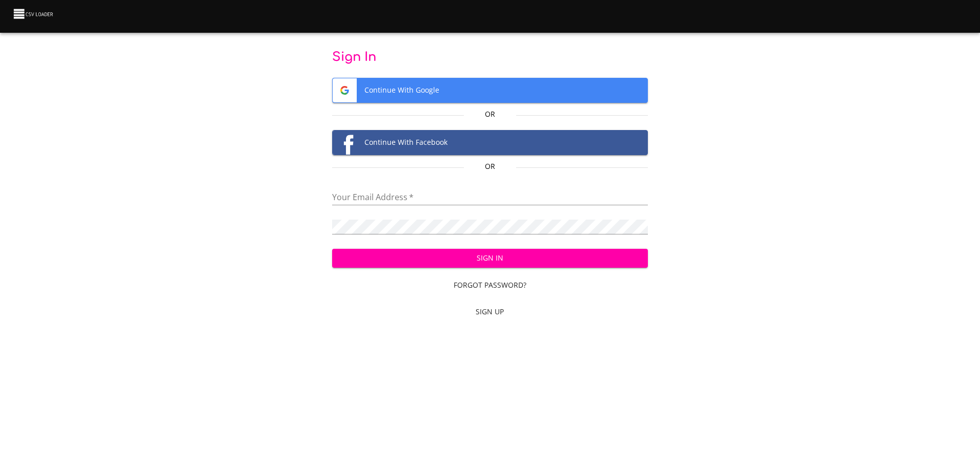 This screenshot has height=473, width=980. I want to click on img: Facebook logo, so click(345, 142).